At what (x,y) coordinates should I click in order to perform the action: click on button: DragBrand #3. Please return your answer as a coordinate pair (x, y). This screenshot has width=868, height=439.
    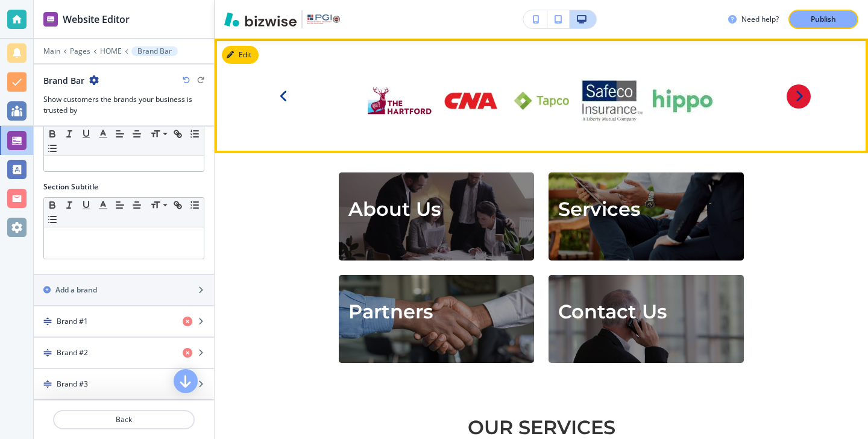
    Looking at the image, I should click on (123, 385).